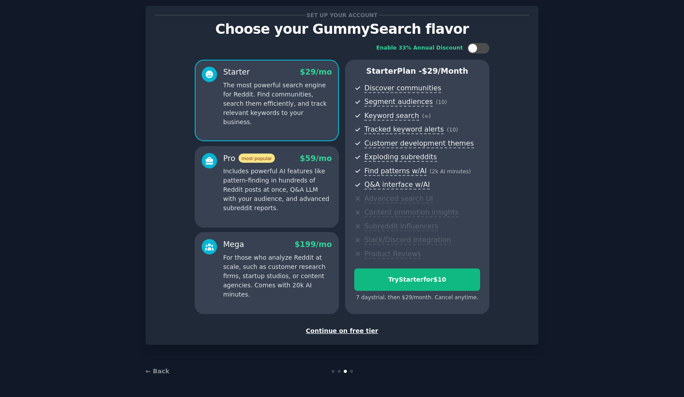 This screenshot has width=684, height=397. I want to click on span: Customer development themes, so click(419, 143).